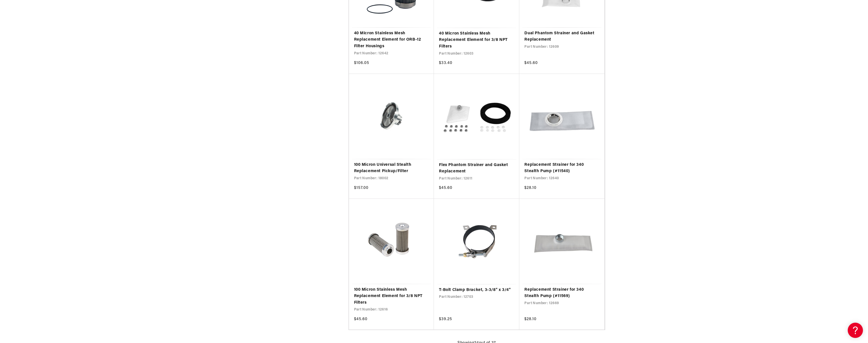 The width and height of the screenshot is (868, 343). What do you see at coordinates (392, 168) in the screenshot?
I see `a: 100 Micron Universal Stealth Replacement Pickup/Filter` at bounding box center [392, 168].